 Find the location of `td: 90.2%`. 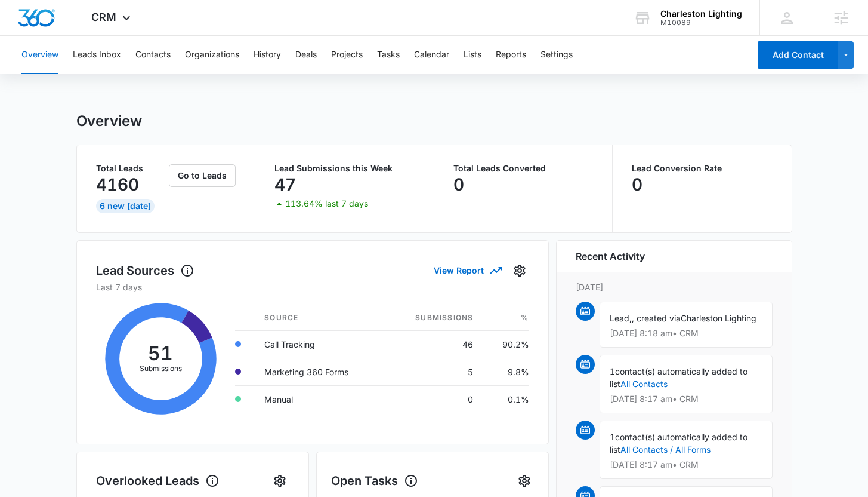

td: 90.2% is located at coordinates (505, 343).